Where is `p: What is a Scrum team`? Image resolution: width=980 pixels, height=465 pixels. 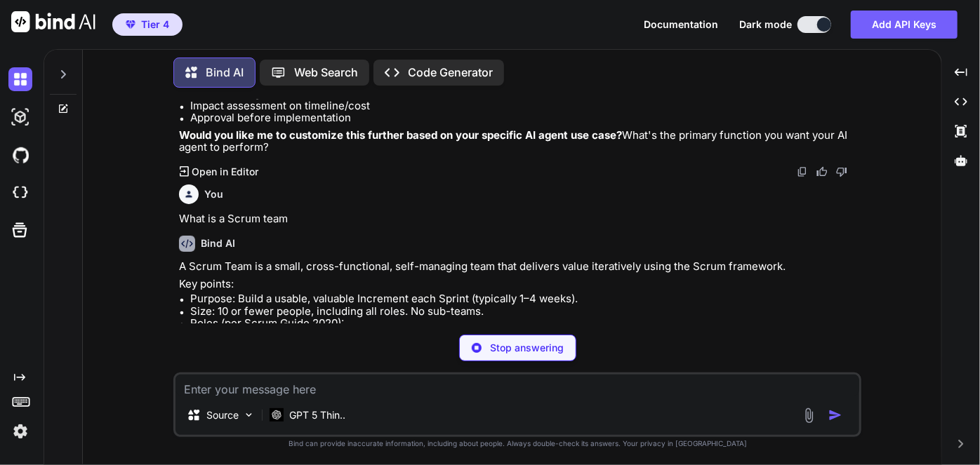 p: What is a Scrum team is located at coordinates (519, 218).